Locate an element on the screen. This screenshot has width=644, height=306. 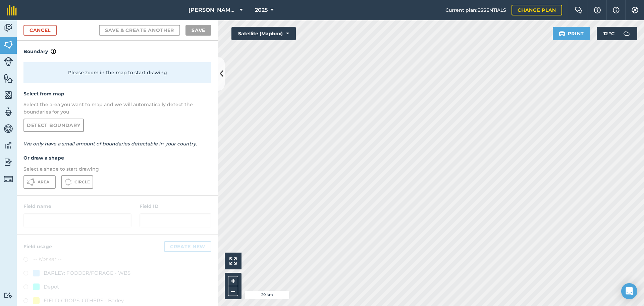
span: 2025 is located at coordinates (261, 10).